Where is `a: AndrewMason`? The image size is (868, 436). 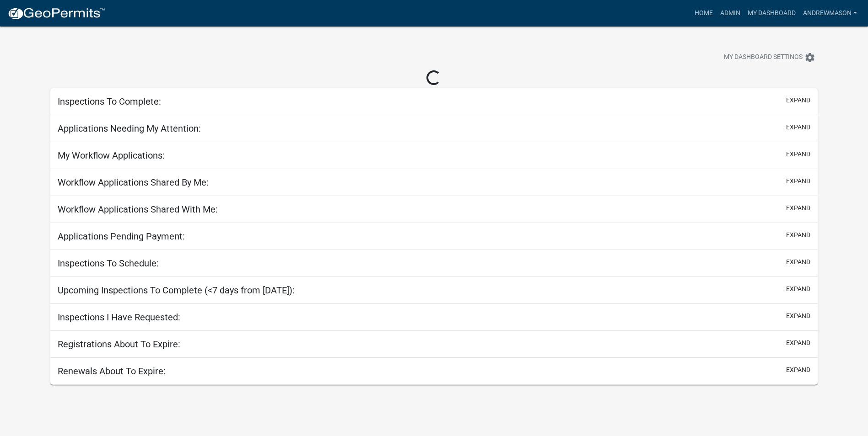
a: AndrewMason is located at coordinates (830, 13).